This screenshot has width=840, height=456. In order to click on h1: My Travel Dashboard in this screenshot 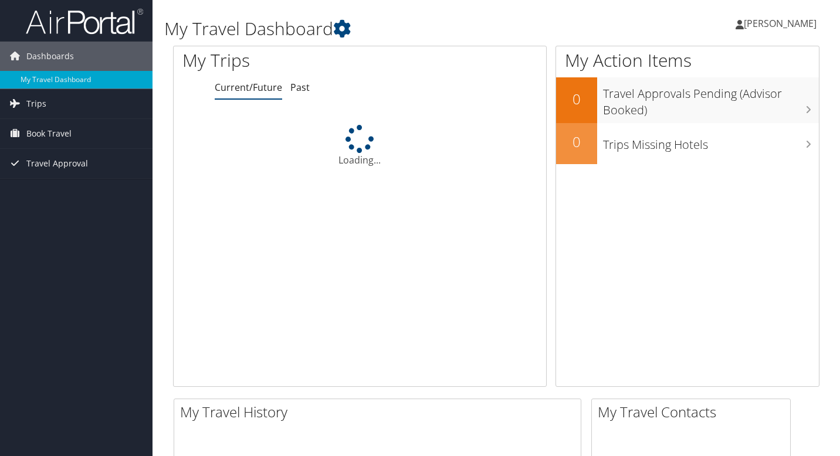, I will do `click(385, 29)`.